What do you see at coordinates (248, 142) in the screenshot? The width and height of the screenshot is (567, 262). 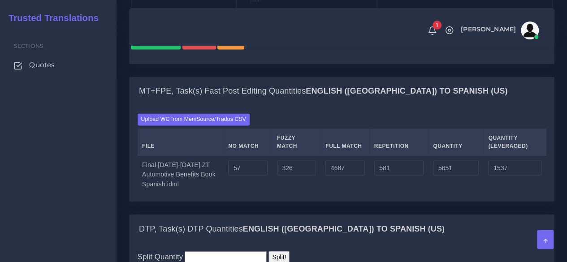 I see `th: No Match` at bounding box center [248, 142].